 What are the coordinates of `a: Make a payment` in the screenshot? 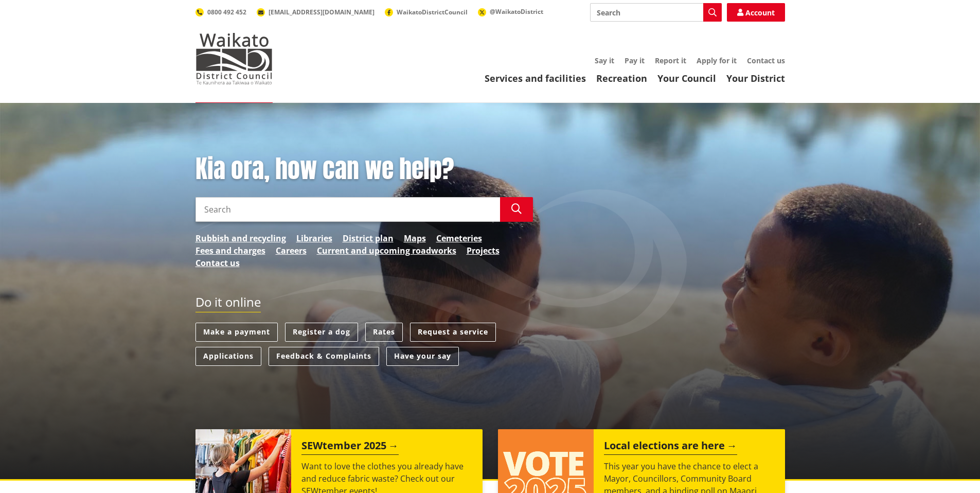 It's located at (237, 332).